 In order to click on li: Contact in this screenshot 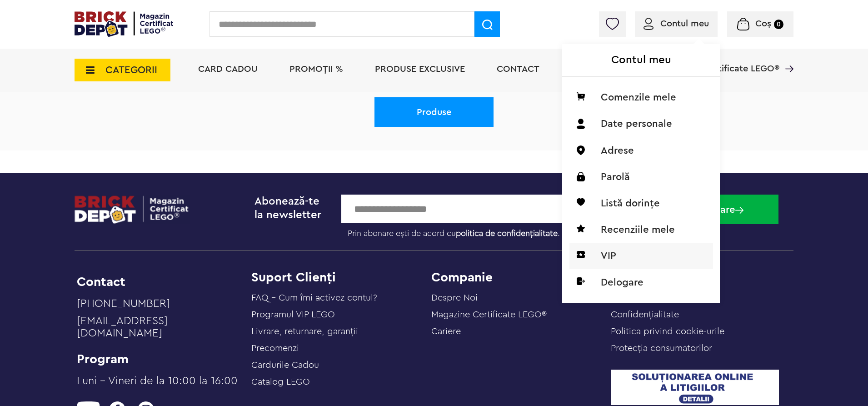, I will do `click(158, 282)`.